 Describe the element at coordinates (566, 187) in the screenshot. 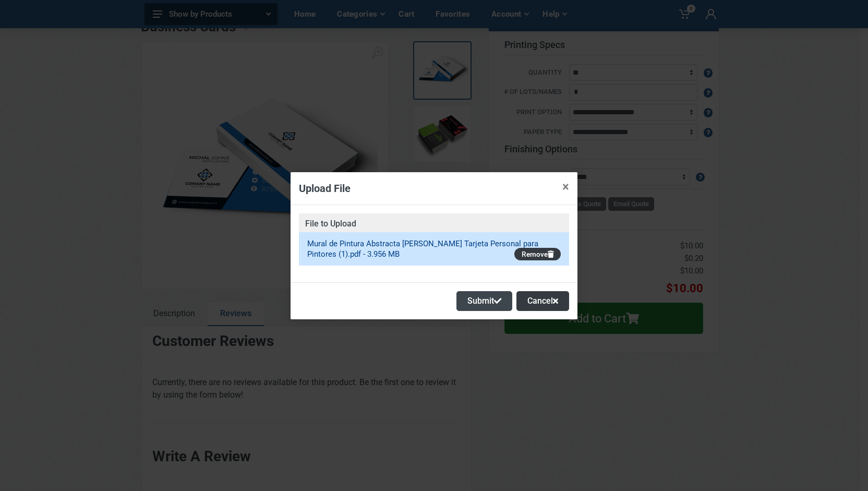

I see `button: Close` at that location.